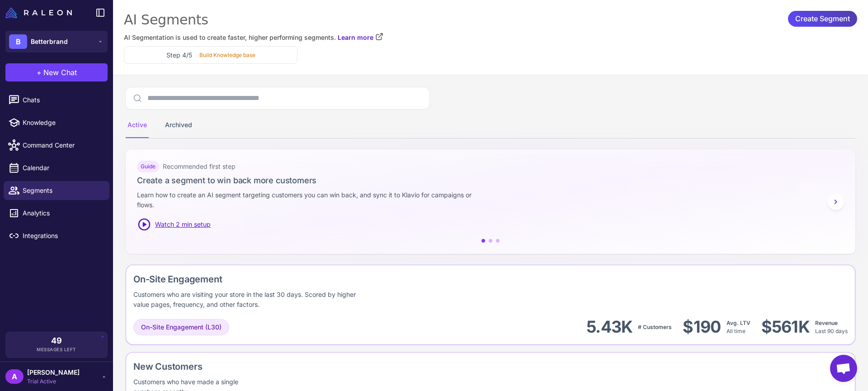 Image resolution: width=868 pixels, height=391 pixels. I want to click on span: Chats, so click(62, 100).